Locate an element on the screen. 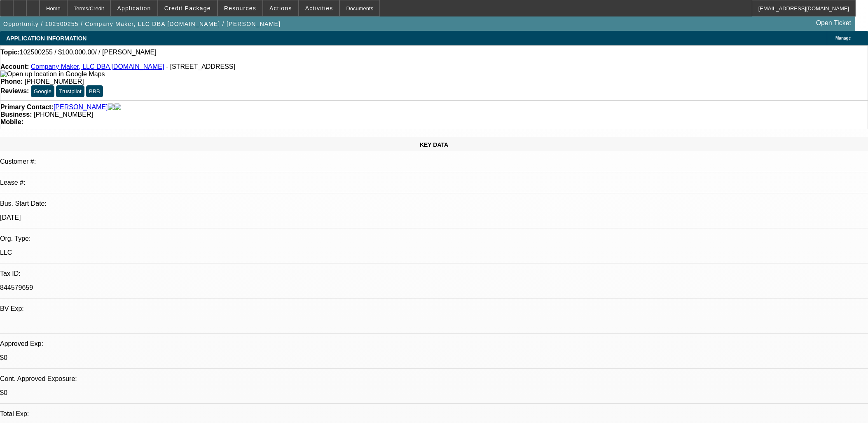  button: Application is located at coordinates (134, 8).